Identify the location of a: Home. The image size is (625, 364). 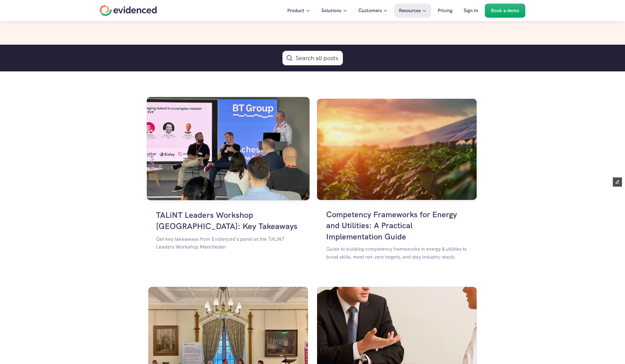
(128, 10).